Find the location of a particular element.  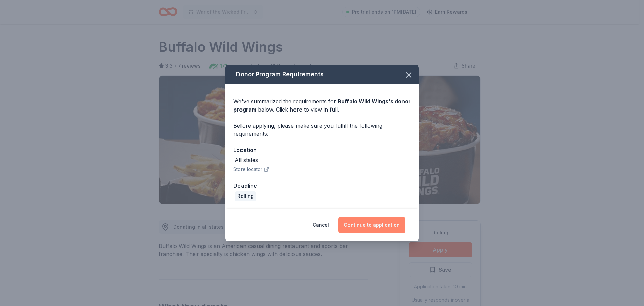

button: Store locator is located at coordinates (251, 169).